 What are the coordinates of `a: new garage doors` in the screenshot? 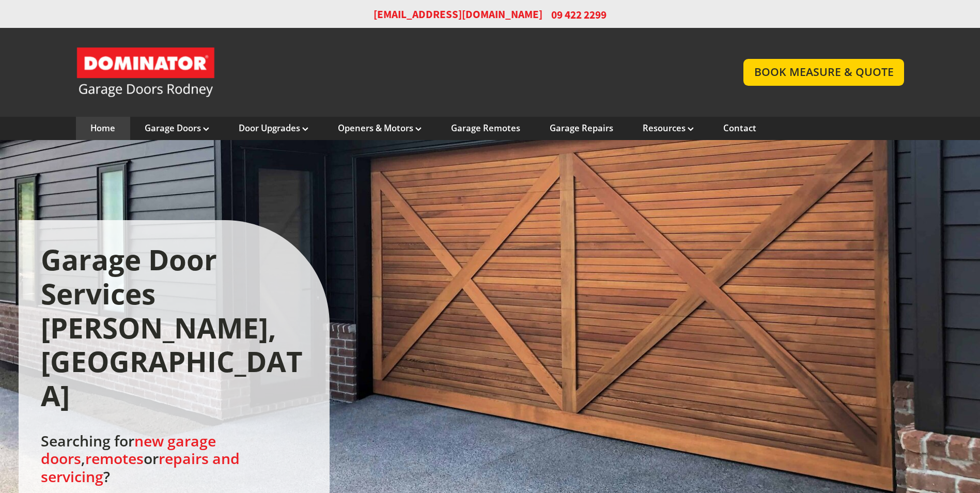 It's located at (128, 449).